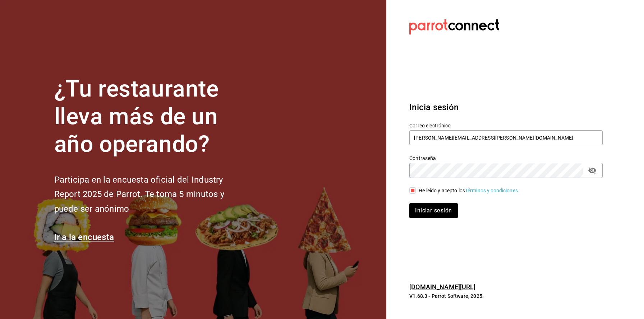 The image size is (644, 319). I want to click on button: Iniciar sesión, so click(433, 211).